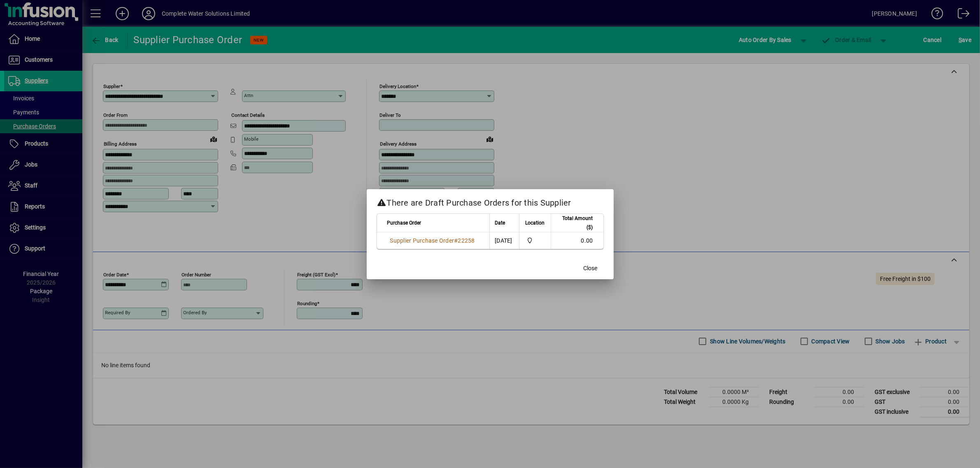 The height and width of the screenshot is (468, 980). Describe the element at coordinates (499, 223) in the screenshot. I see `span: Date` at that location.